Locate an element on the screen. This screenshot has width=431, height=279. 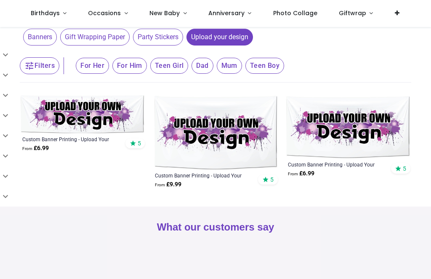
img: Custom Banner Printing - Upload Your Own Design - Size 3 - Midway Banner is located at coordinates (348, 127).